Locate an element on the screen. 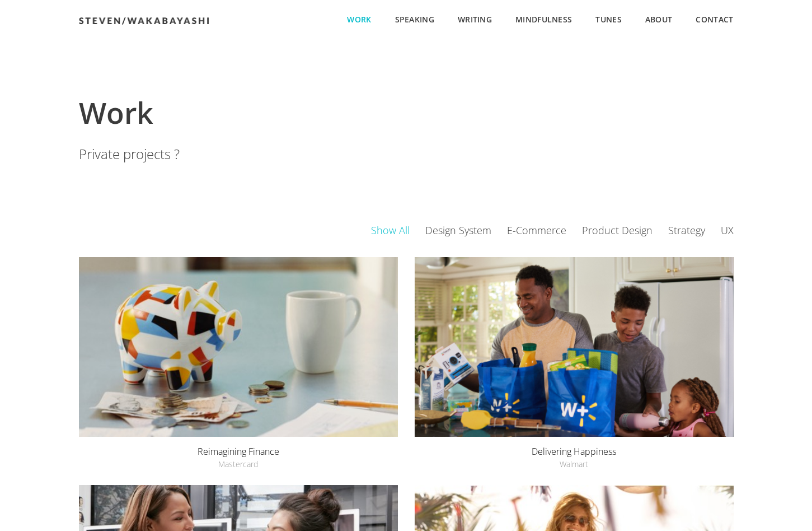 This screenshot has width=812, height=531. a: Strategy is located at coordinates (694, 230).